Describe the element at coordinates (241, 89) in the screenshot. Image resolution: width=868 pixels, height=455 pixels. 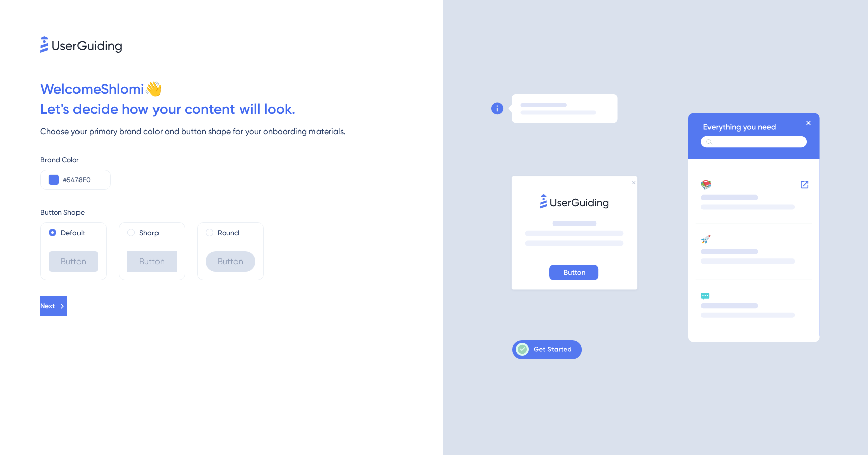
I see `div: Welcome Shlomi 👋` at that location.